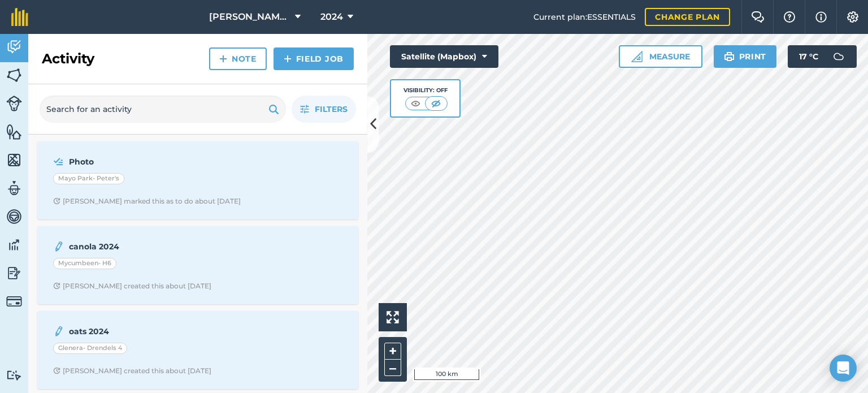  Describe the element at coordinates (332, 17) in the screenshot. I see `span: 2024` at that location.